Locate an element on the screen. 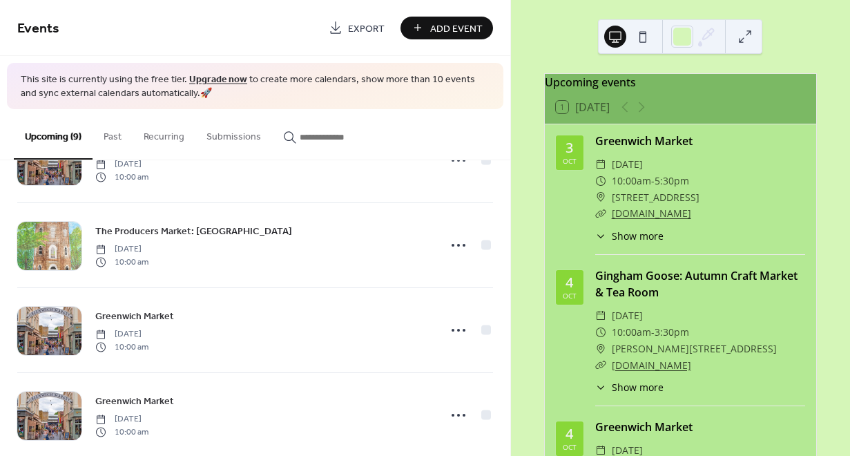  button: Add Event is located at coordinates (447, 28).